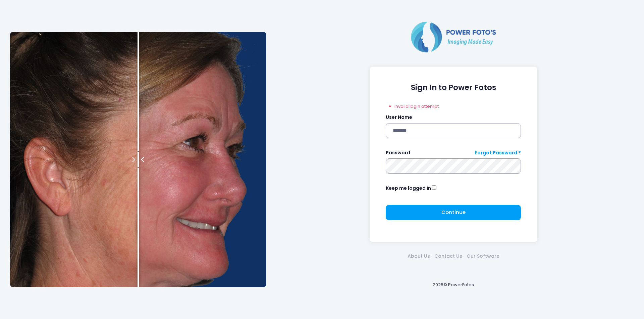  Describe the element at coordinates (453, 285) in the screenshot. I see `div: 2025© PowerFotos` at that location.